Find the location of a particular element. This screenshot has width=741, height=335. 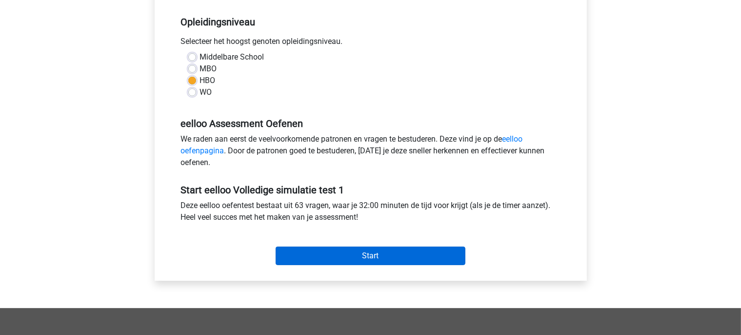

h5: Start eelloo Volledige simulatie test 1 is located at coordinates (371, 190).